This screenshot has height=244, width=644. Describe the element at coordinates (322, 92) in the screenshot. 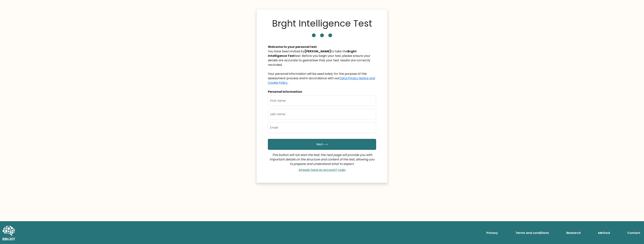

I see `div: Personal Information` at that location.